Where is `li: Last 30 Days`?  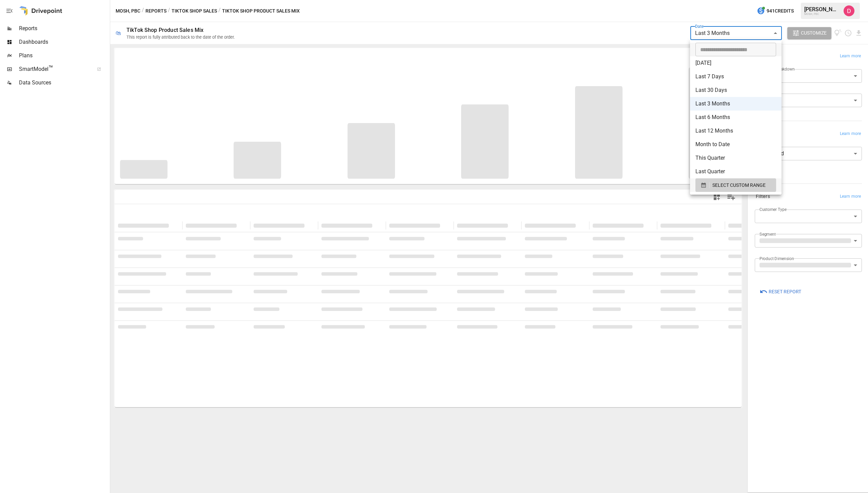
li: Last 30 Days is located at coordinates (736, 90).